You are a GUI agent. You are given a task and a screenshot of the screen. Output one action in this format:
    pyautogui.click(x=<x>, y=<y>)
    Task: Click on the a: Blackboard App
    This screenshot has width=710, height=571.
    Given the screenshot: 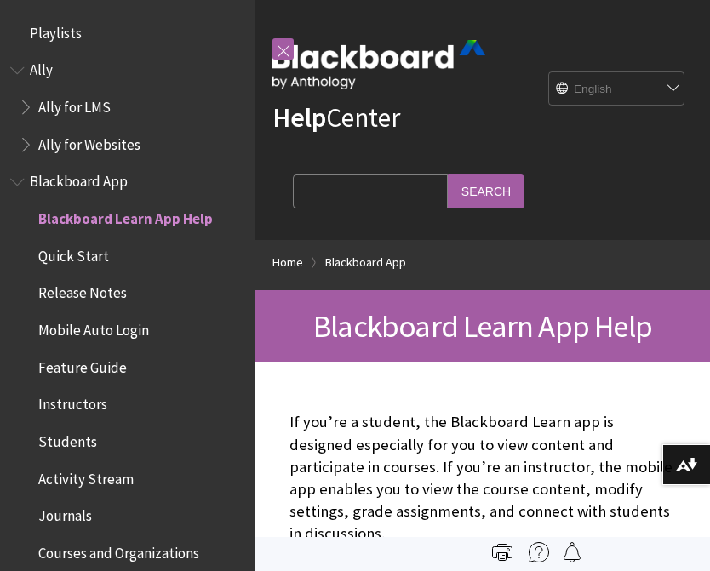 What is the action you would take?
    pyautogui.click(x=365, y=262)
    